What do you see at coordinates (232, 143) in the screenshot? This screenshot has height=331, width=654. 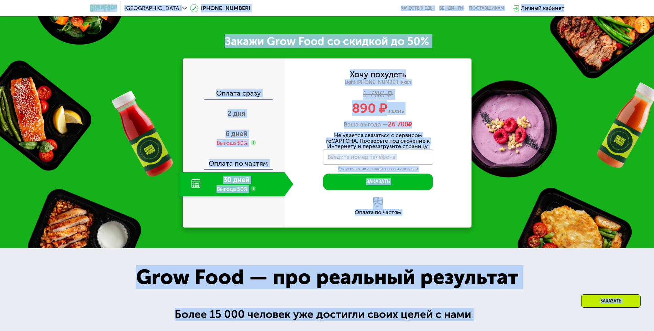 I see `div: Выгода 50%` at bounding box center [232, 143].